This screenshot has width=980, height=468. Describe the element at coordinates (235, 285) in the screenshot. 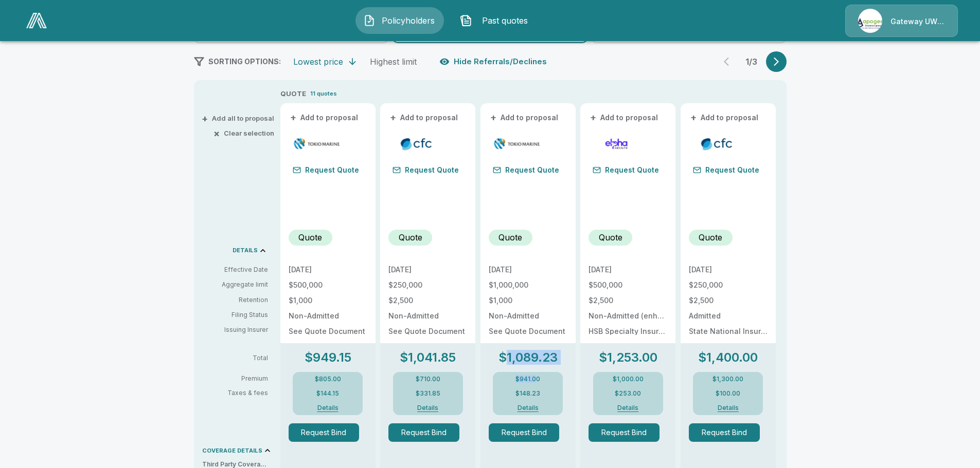

I see `p: Aggregate limit` at that location.